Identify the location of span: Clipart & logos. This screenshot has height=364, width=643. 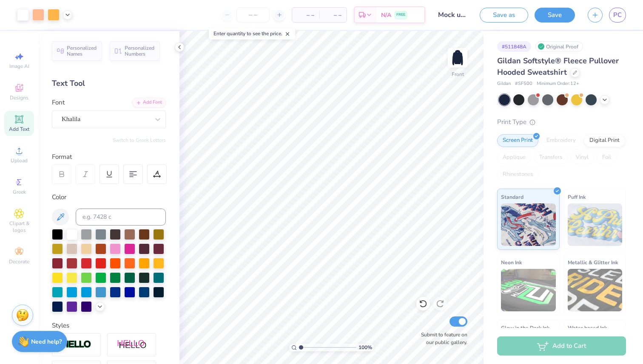
(19, 227).